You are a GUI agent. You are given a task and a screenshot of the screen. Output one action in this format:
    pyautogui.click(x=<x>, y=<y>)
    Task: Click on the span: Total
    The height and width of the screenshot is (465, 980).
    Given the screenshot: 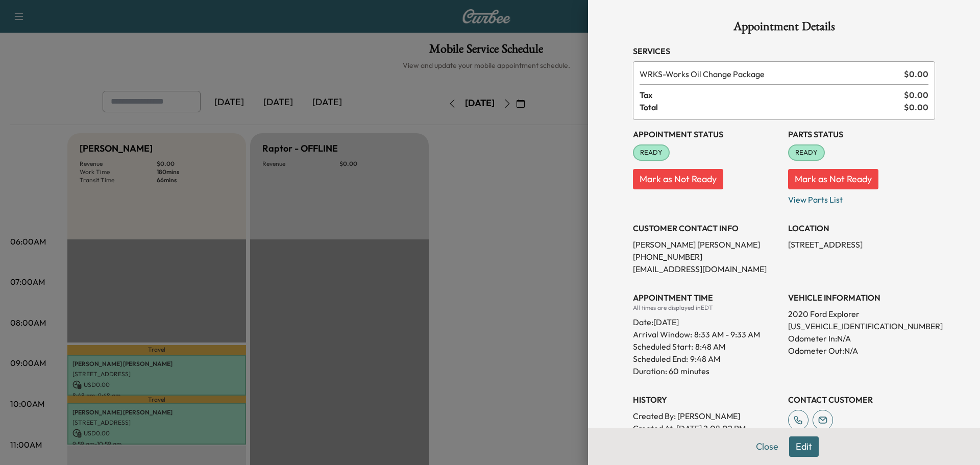 What is the action you would take?
    pyautogui.click(x=771, y=107)
    